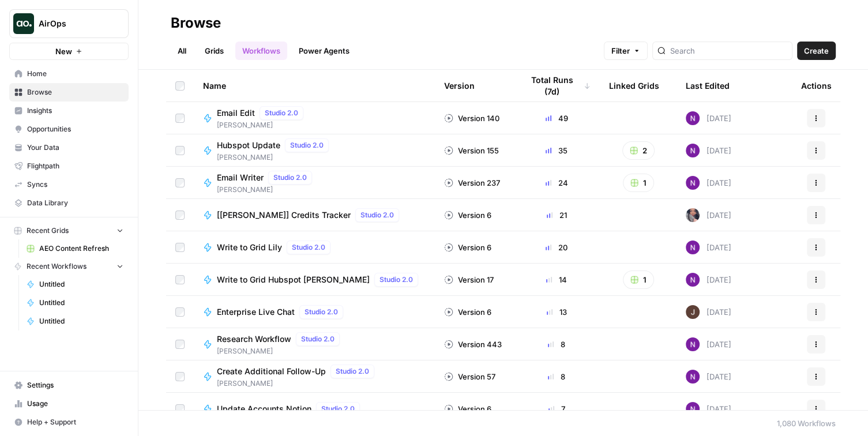 The height and width of the screenshot is (436, 868). Describe the element at coordinates (75, 129) in the screenshot. I see `span: Opportunities` at that location.